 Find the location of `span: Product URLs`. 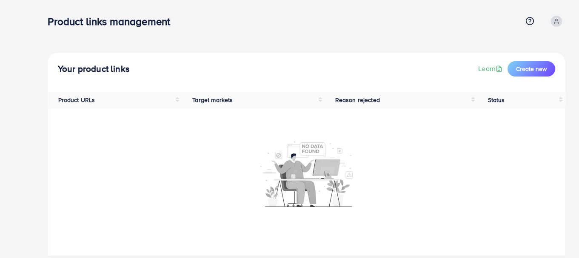

span: Product URLs is located at coordinates (77, 100).